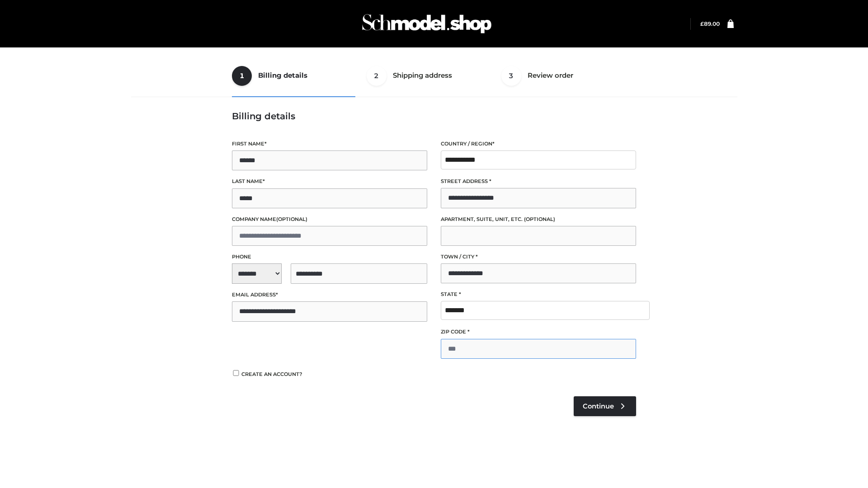  What do you see at coordinates (271, 374) in the screenshot?
I see `span: Create an account?` at bounding box center [271, 374].